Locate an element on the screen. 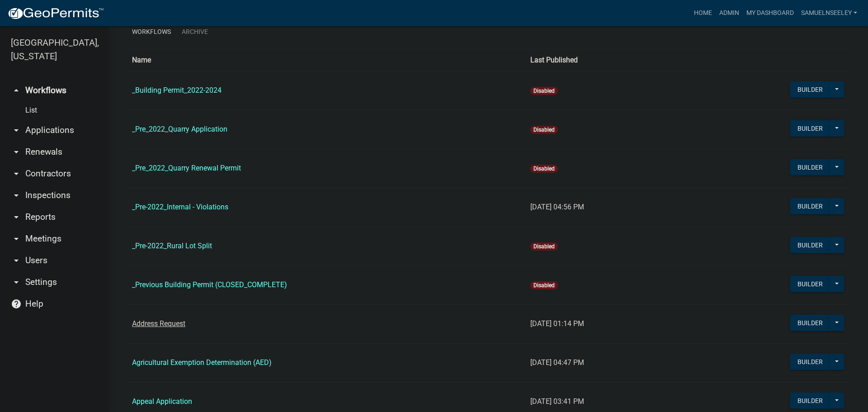 The width and height of the screenshot is (868, 412). a: _Pre-2022_Rural Lot Split is located at coordinates (172, 245).